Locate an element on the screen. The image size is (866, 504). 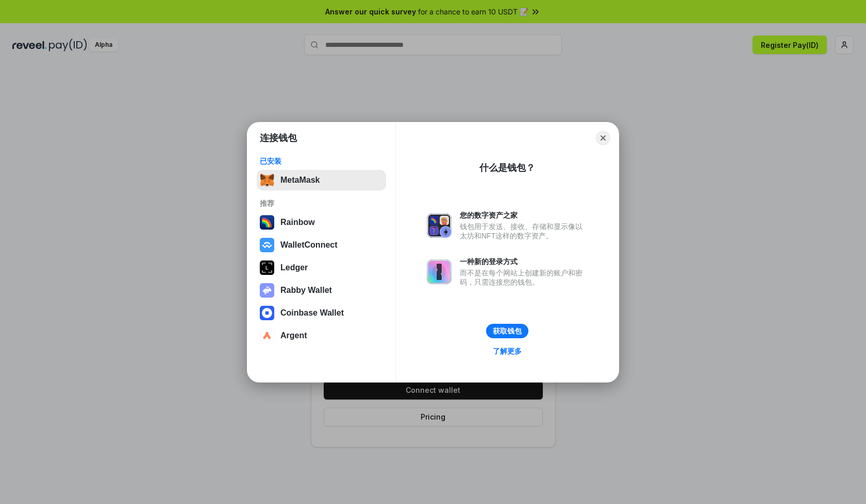
div: 已安装 is located at coordinates (321, 161).